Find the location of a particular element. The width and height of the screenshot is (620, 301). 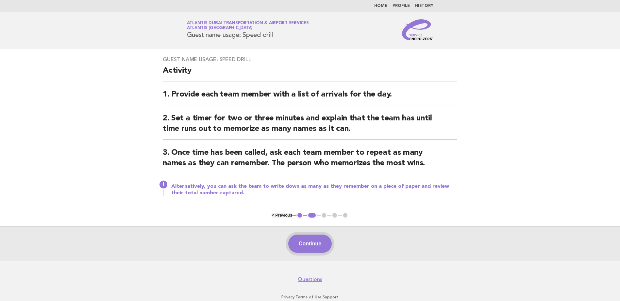

h2: Activity is located at coordinates (310, 73).